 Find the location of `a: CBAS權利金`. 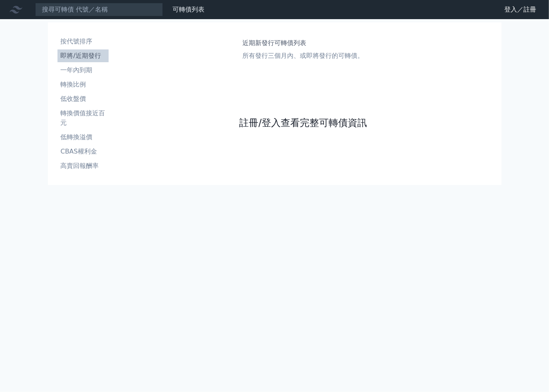

a: CBAS權利金 is located at coordinates (83, 152).